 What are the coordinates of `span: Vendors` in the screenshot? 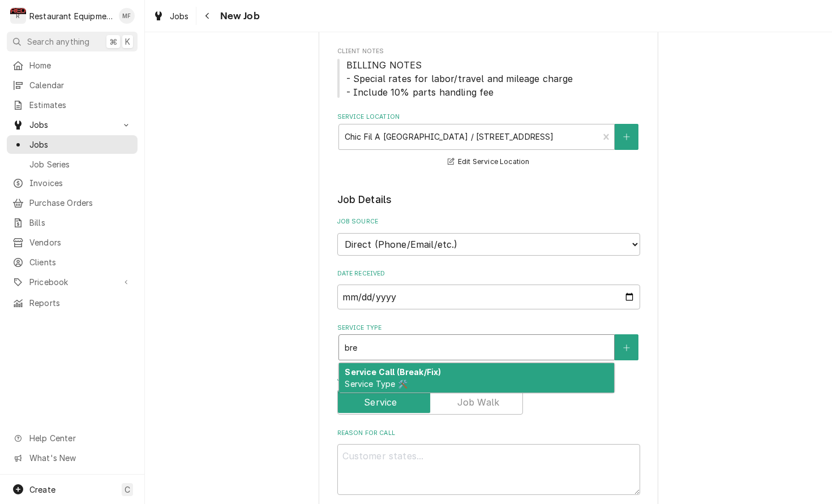 It's located at (81, 242).